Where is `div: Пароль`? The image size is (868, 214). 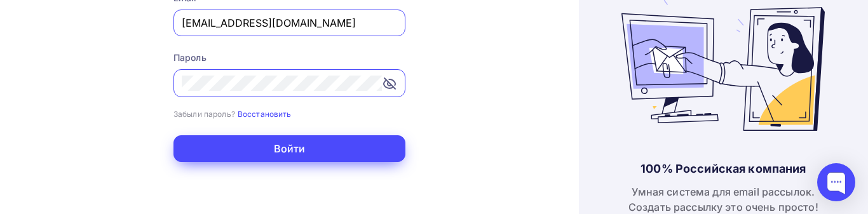 div: Пароль is located at coordinates (289, 58).